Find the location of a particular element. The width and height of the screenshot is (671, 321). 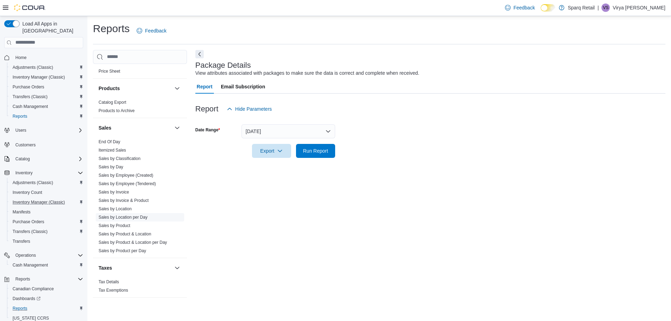

span: Tax Exemptions is located at coordinates (113, 290).